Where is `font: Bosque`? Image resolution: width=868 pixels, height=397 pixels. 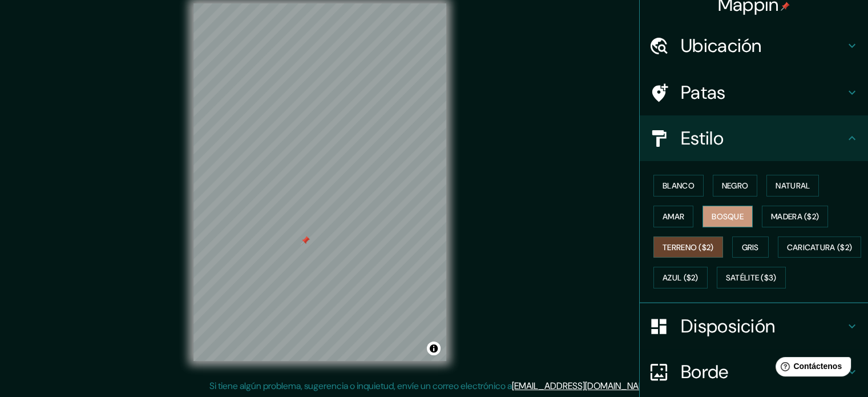
font: Bosque is located at coordinates (728, 216).